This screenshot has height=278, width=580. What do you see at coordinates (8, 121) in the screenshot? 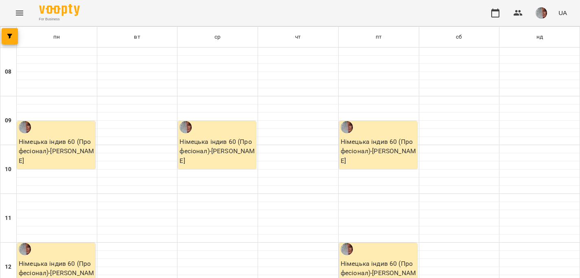
I see `h6: 09` at bounding box center [8, 121].